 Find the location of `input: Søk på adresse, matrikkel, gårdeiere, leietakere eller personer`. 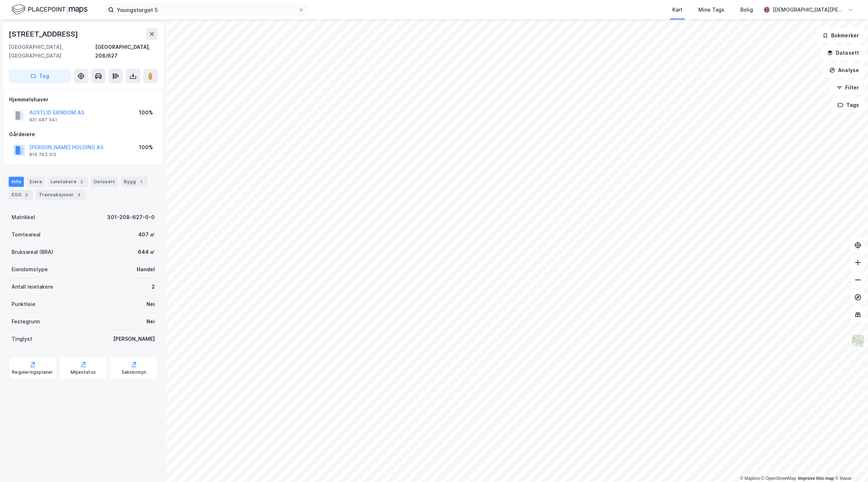

input: Søk på adresse, matrikkel, gårdeiere, leietakere eller personer is located at coordinates (206, 10).